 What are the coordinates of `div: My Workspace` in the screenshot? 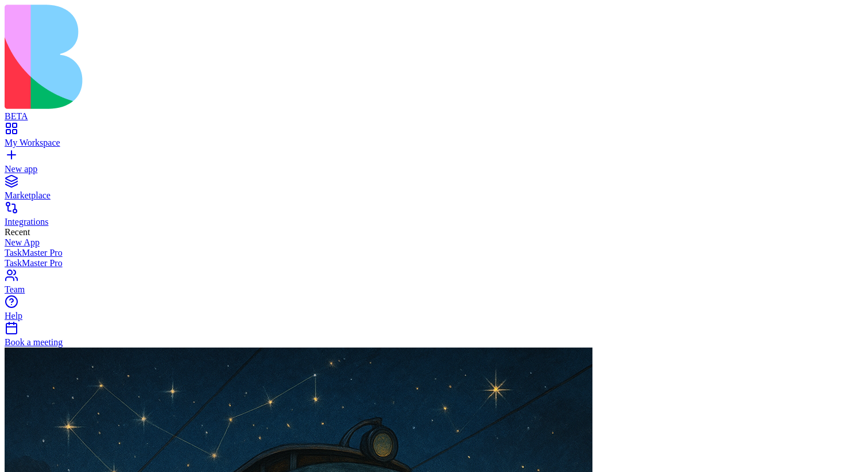 It's located at (434, 143).